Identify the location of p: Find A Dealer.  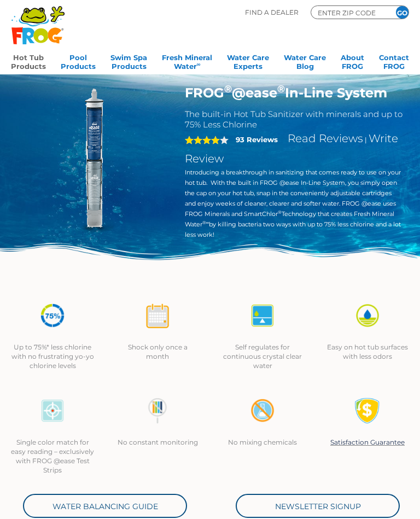
(272, 12).